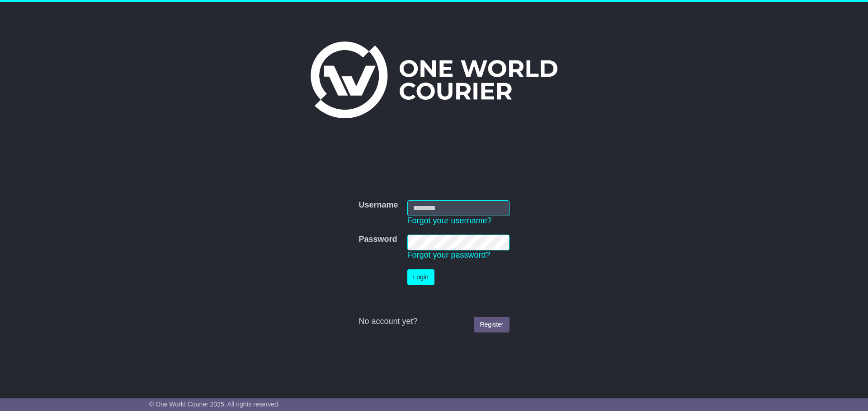 The width and height of the screenshot is (868, 411). What do you see at coordinates (214, 405) in the screenshot?
I see `span: © One World Courier 2025. All rights reserved.` at bounding box center [214, 405].